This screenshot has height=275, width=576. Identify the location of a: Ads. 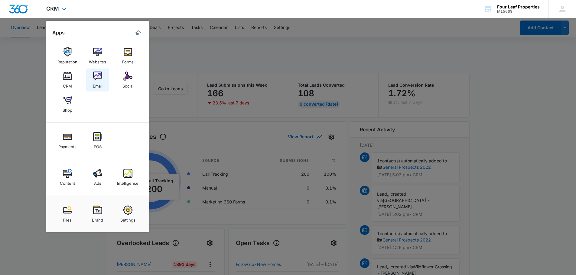
(98, 177).